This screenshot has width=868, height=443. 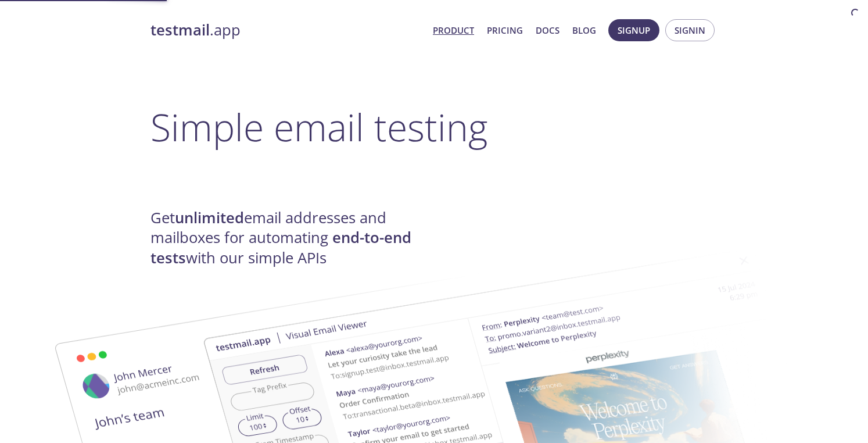 I want to click on span: Signin, so click(x=689, y=30).